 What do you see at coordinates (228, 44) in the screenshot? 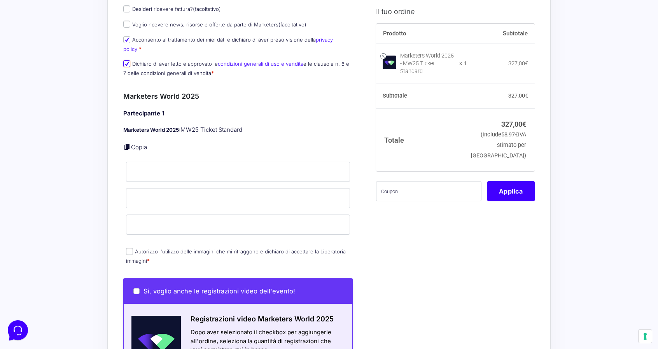
I see `label: Acconsento al trattamento dei miei dati e dichiaro di aver preso visione della` at bounding box center [228, 44].